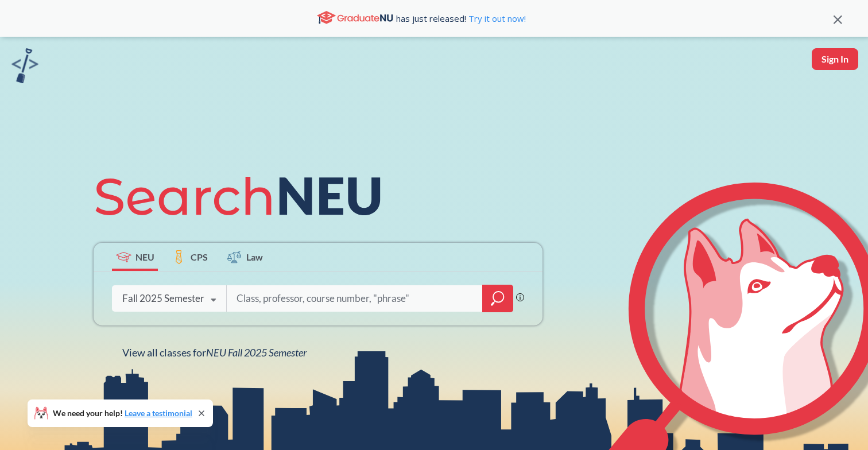  Describe the element at coordinates (254, 257) in the screenshot. I see `span: Law` at that location.